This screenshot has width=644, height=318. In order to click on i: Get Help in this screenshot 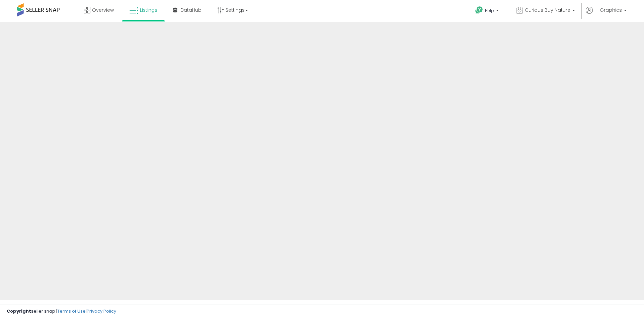, I will do `click(479, 10)`.